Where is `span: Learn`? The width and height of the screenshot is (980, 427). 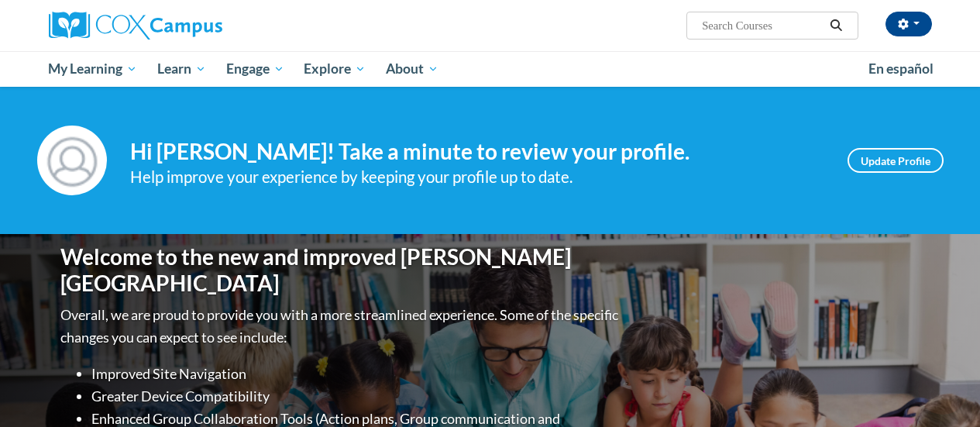 span: Learn is located at coordinates (181, 69).